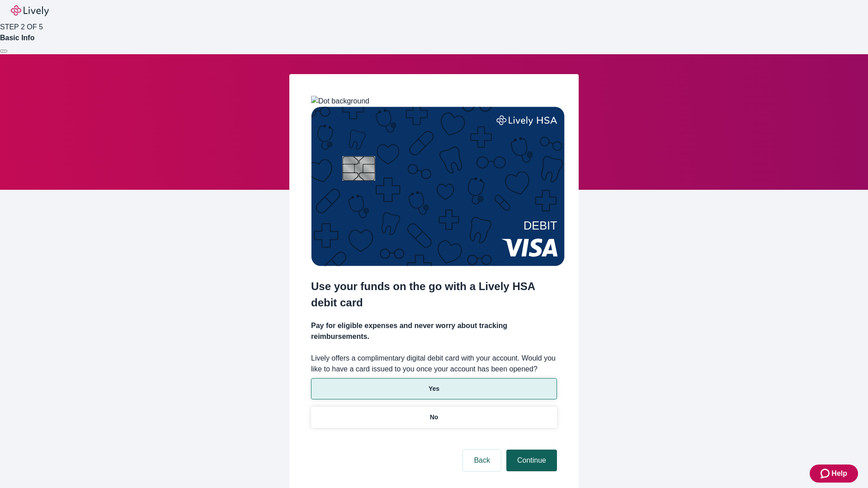 The width and height of the screenshot is (868, 488). What do you see at coordinates (434, 388) in the screenshot?
I see `p: Yes` at bounding box center [434, 388].